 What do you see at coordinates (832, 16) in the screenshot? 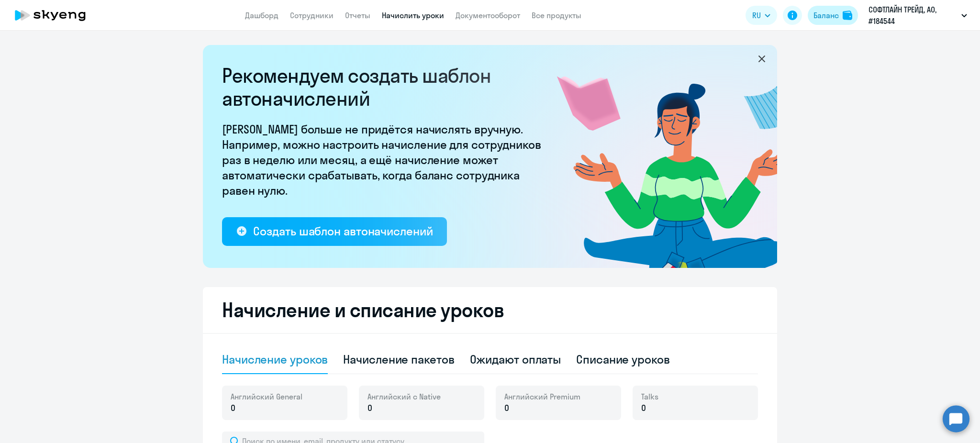
I see `button: Балансbalance` at bounding box center [832, 16].